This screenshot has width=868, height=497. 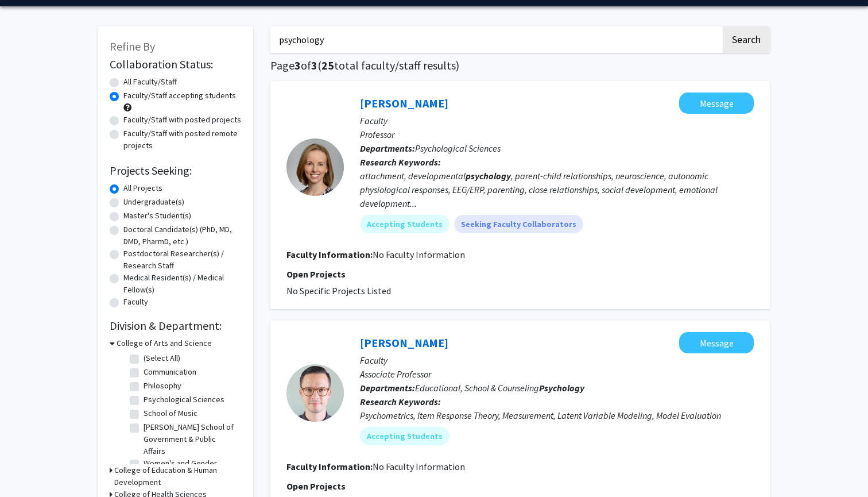 What do you see at coordinates (488, 175) in the screenshot?
I see `b: psychology` at bounding box center [488, 175].